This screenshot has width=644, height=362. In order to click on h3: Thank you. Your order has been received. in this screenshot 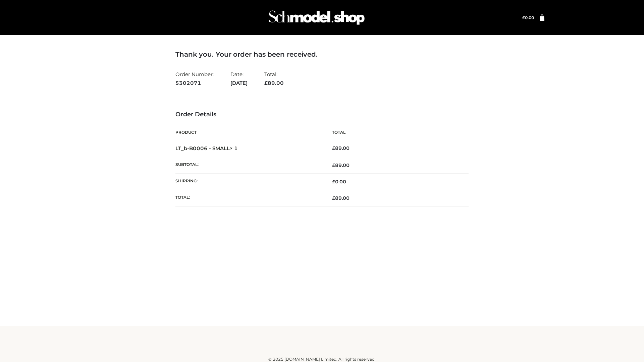, I will do `click(322, 54)`.